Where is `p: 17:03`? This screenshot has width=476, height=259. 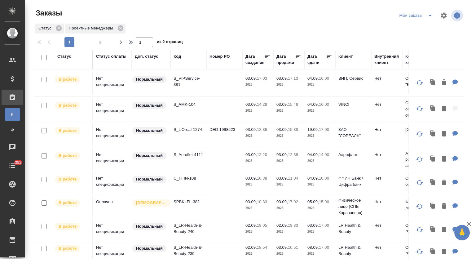 p: 17:03 is located at coordinates (262, 78).